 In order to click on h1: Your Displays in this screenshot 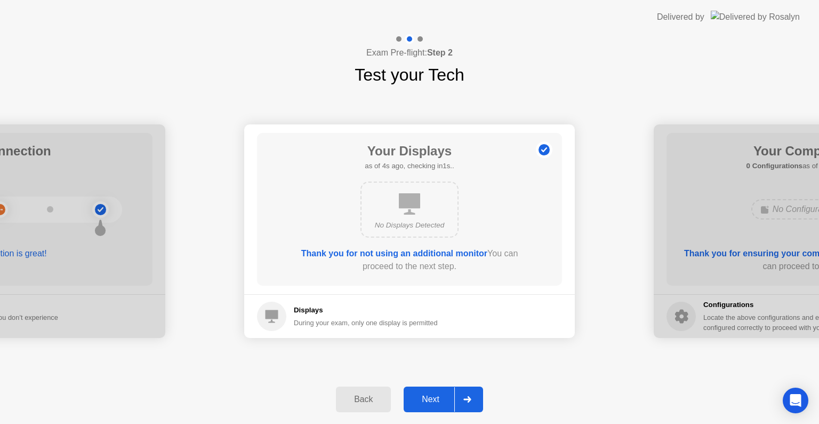, I will do `click(409, 151)`.